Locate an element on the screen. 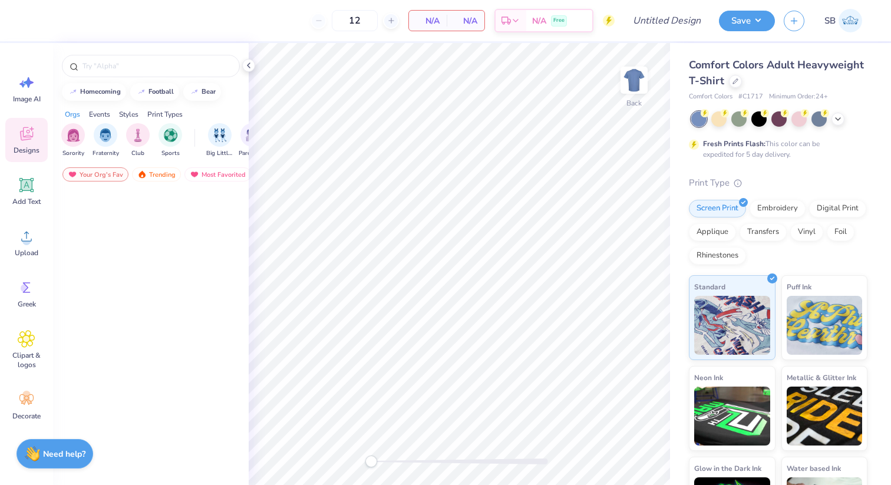 Image resolution: width=891 pixels, height=485 pixels. div: bear is located at coordinates (209, 91).